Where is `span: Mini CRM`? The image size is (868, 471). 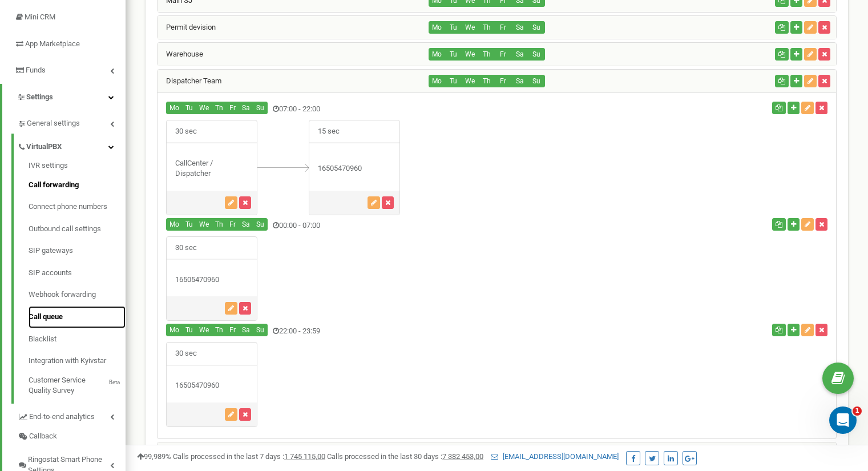 span: Mini CRM is located at coordinates (40, 16).